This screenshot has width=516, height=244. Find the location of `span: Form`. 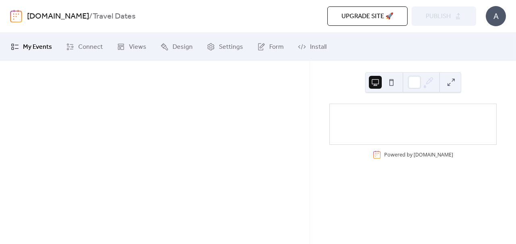

span: Form is located at coordinates (276, 47).